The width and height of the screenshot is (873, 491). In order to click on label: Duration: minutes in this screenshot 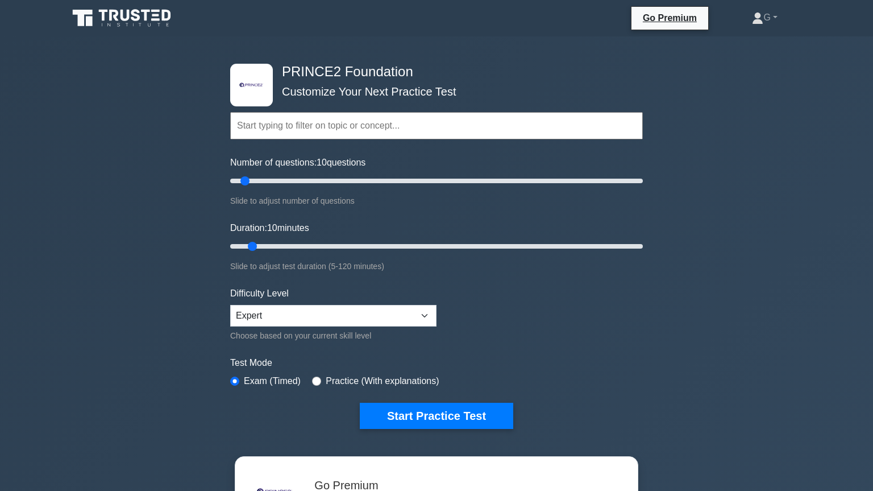, I will do `click(270, 228)`.